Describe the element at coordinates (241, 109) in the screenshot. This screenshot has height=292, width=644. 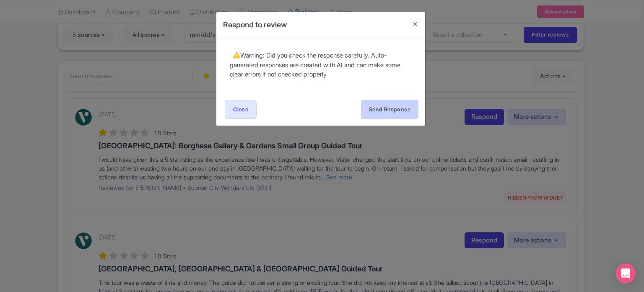
I see `a: Close` at that location.